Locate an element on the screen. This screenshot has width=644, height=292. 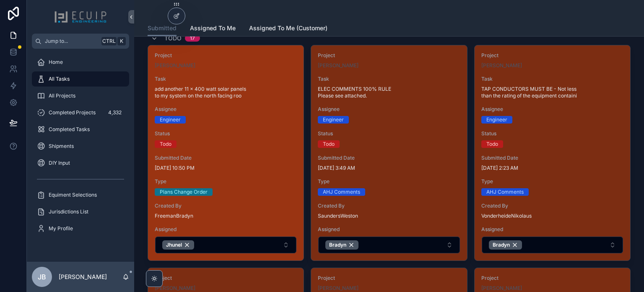
a: Equiment Selections is located at coordinates (81, 195).